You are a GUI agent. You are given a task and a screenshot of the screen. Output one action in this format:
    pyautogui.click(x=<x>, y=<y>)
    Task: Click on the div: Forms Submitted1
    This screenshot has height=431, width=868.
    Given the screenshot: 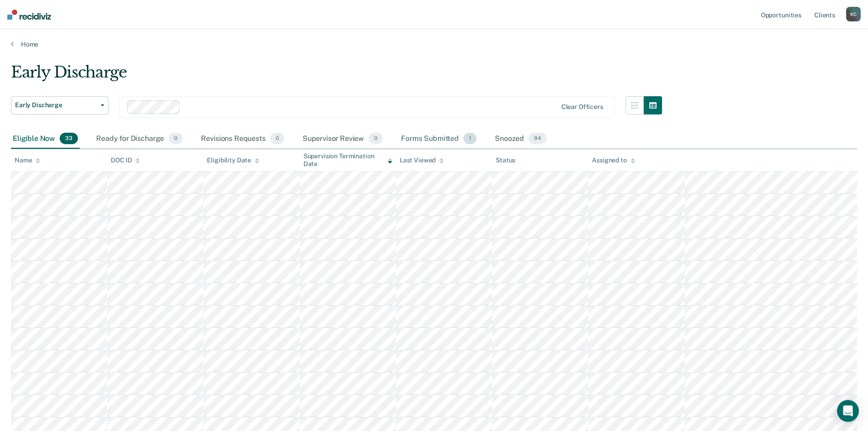 What is the action you would take?
    pyautogui.click(x=439, y=139)
    